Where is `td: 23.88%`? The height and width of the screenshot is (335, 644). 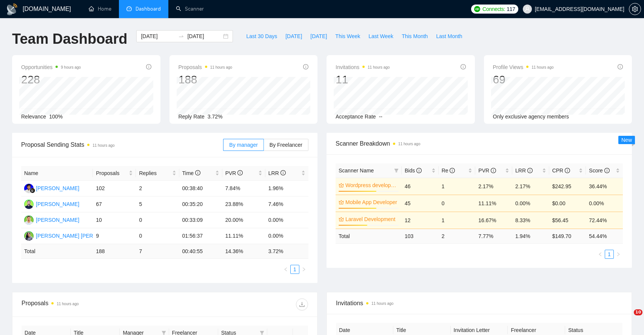 td: 23.88% is located at coordinates (244, 205).